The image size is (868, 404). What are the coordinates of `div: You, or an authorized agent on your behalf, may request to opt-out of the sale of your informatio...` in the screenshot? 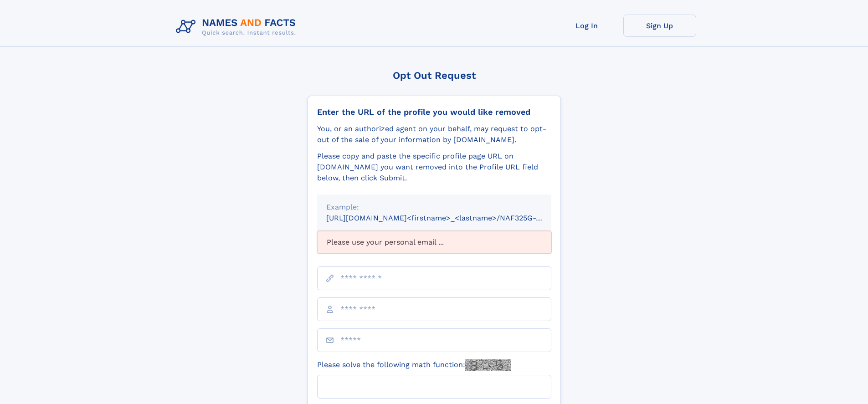 It's located at (434, 134).